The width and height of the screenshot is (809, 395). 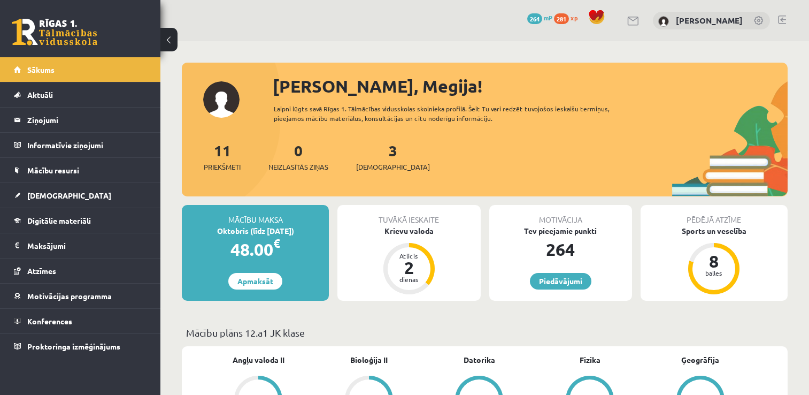 I want to click on div: Sports un veselība, so click(x=714, y=230).